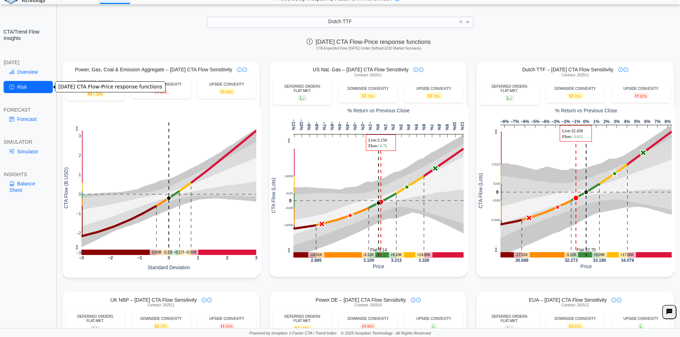 This screenshot has height=337, width=680. Describe the element at coordinates (370, 326) in the screenshot. I see `span: 96%` at that location.